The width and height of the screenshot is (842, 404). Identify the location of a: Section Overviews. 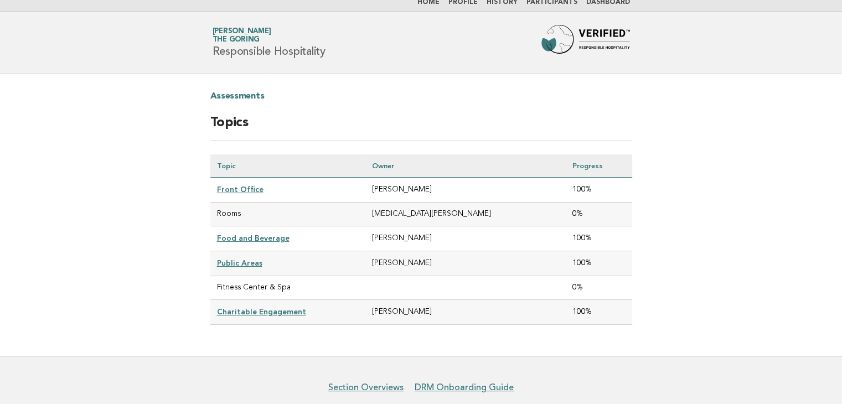
(366, 388).